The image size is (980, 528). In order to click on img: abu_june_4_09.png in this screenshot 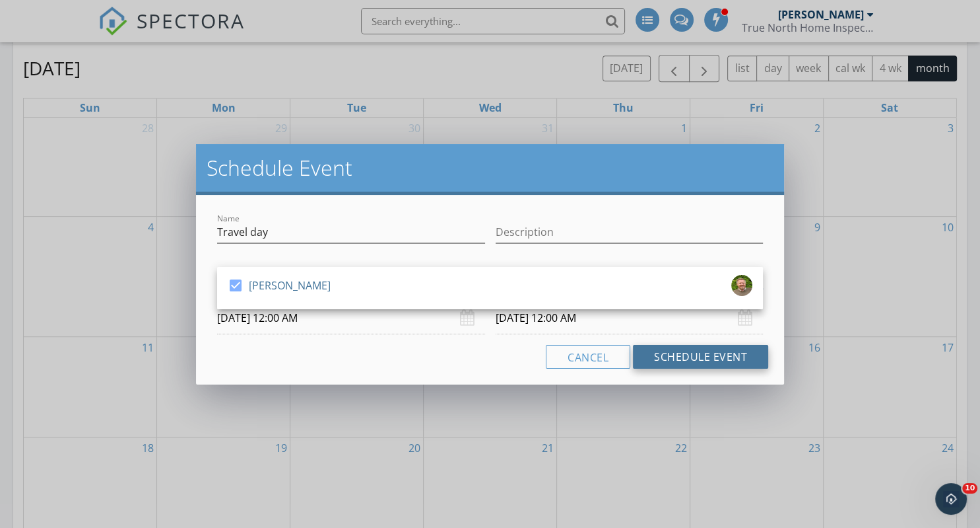, I will do `click(742, 285)`.